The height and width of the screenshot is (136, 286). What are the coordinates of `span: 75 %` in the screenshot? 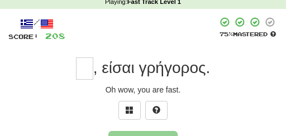 It's located at (226, 34).